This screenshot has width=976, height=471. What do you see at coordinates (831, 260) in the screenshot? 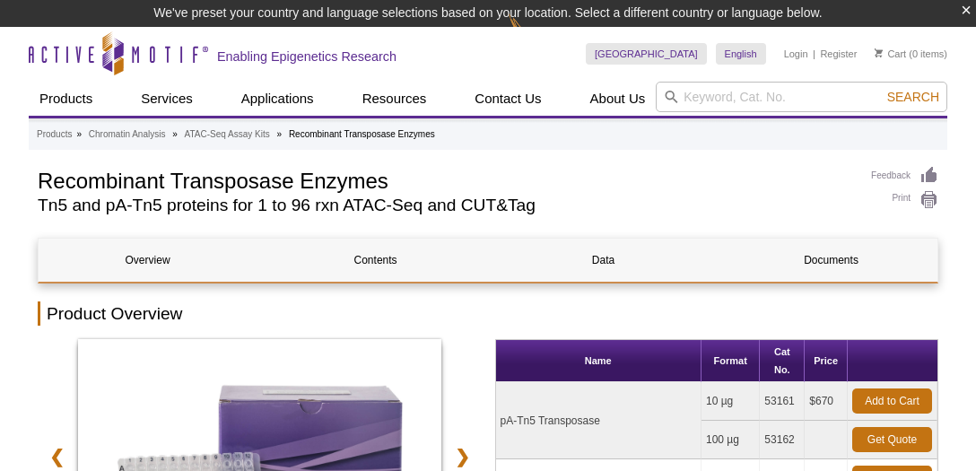
I see `a: Documents` at bounding box center [831, 260].